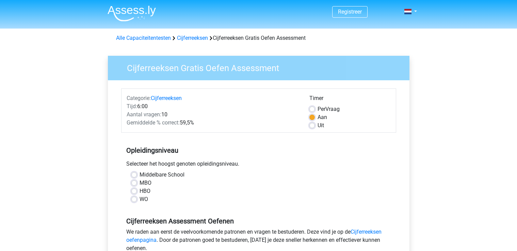 Image resolution: width=517 pixels, height=251 pixels. Describe the element at coordinates (259, 165) in the screenshot. I see `div: Selecteer het hoogst genoten opleidingsniveau.` at that location.